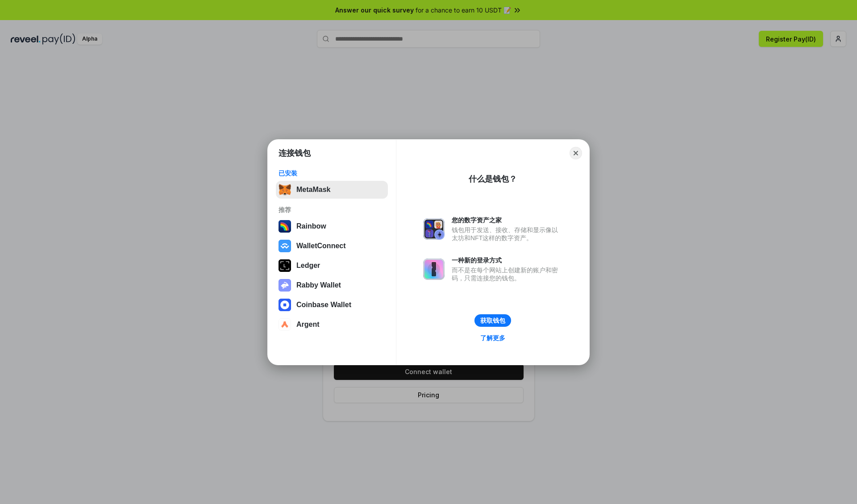 Image resolution: width=857 pixels, height=504 pixels. What do you see at coordinates (332, 285) in the screenshot?
I see `button: Rabby Wallet` at bounding box center [332, 285].